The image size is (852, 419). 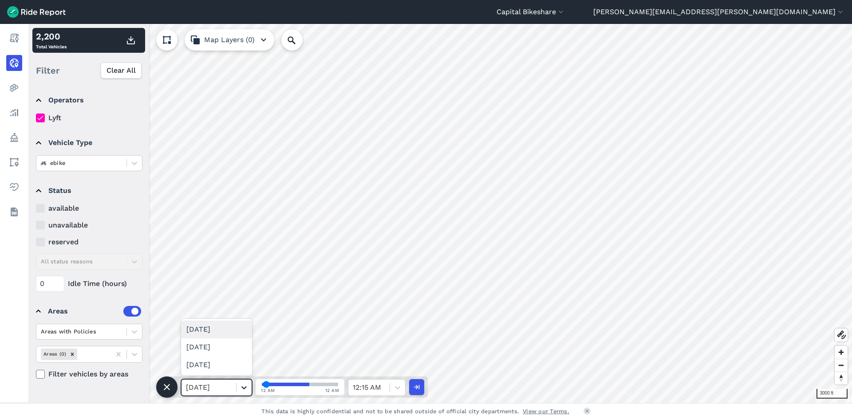 I want to click on a: Health, so click(x=14, y=187).